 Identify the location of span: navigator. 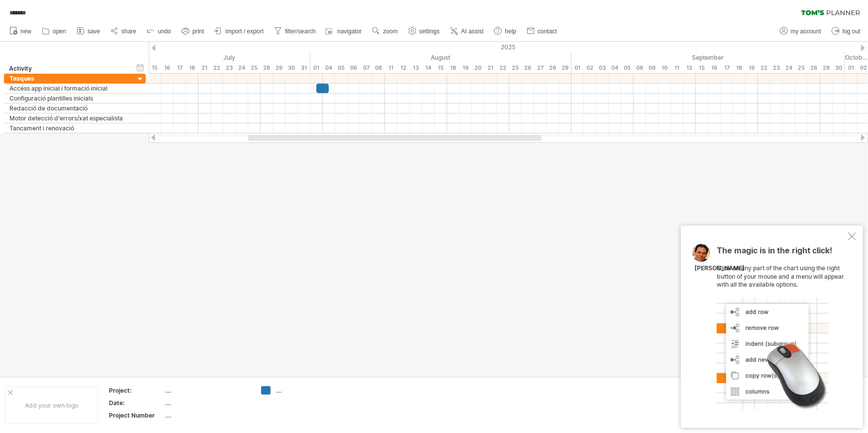
(349, 31).